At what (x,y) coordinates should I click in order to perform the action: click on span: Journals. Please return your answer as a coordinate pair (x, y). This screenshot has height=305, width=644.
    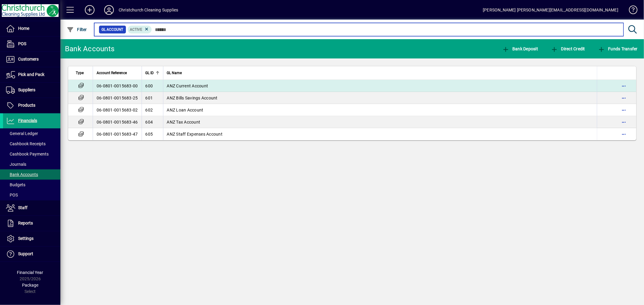
    Looking at the image, I should click on (16, 165).